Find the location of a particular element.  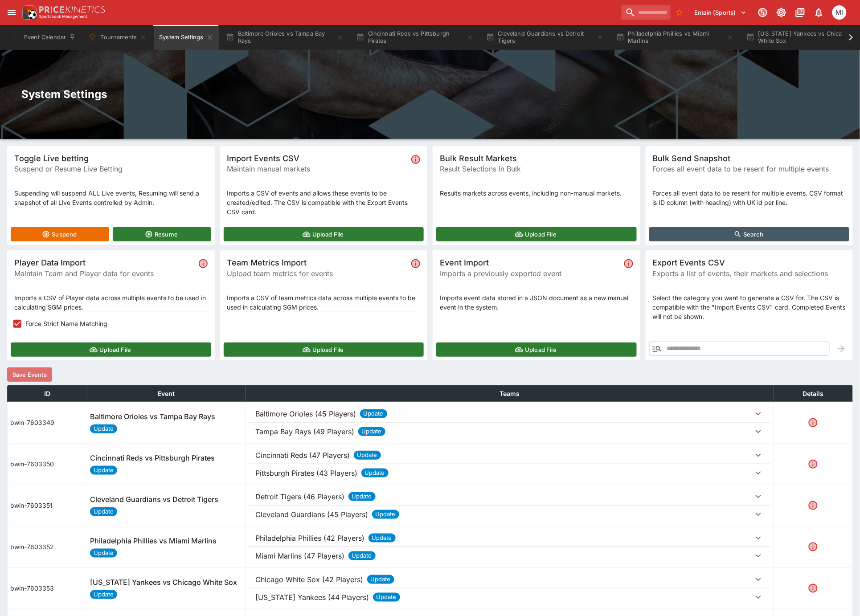

p: Imports a CSV of Player data across multiple events to be used in calculating SGM prices. is located at coordinates (111, 303).